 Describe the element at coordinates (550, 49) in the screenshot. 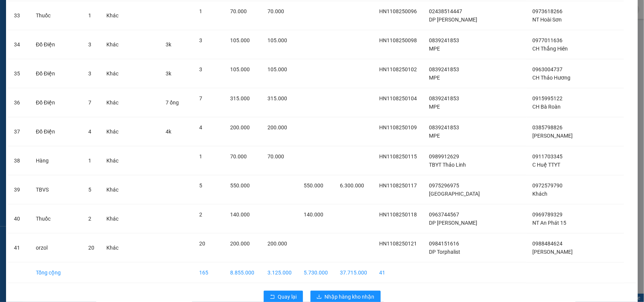

I see `span: CH Thắng Hiên` at that location.